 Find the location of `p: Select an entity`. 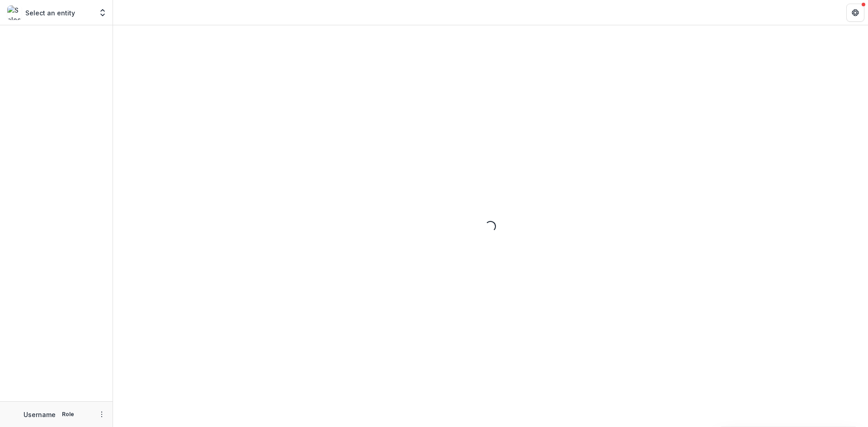

p: Select an entity is located at coordinates (50, 13).